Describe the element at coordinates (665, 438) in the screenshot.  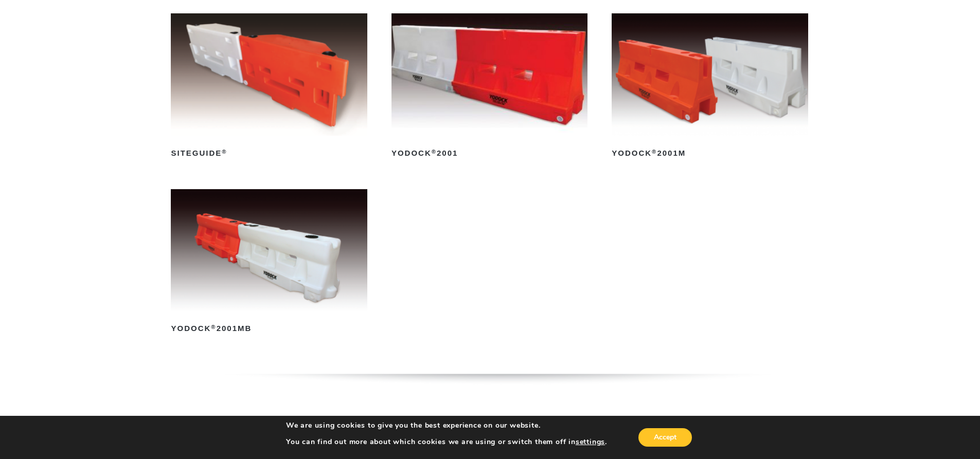
I see `button: Accept` at that location.